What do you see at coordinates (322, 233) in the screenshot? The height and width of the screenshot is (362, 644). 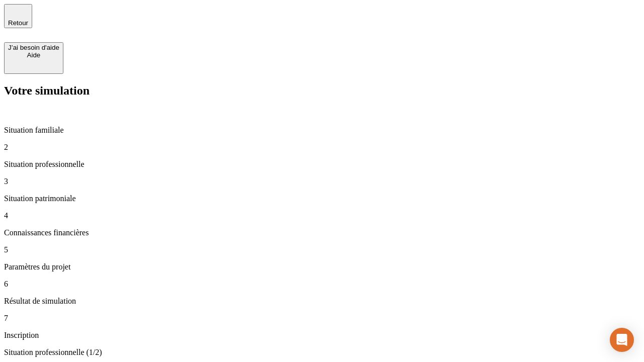 I see `p: Connaissances financières` at bounding box center [322, 233].